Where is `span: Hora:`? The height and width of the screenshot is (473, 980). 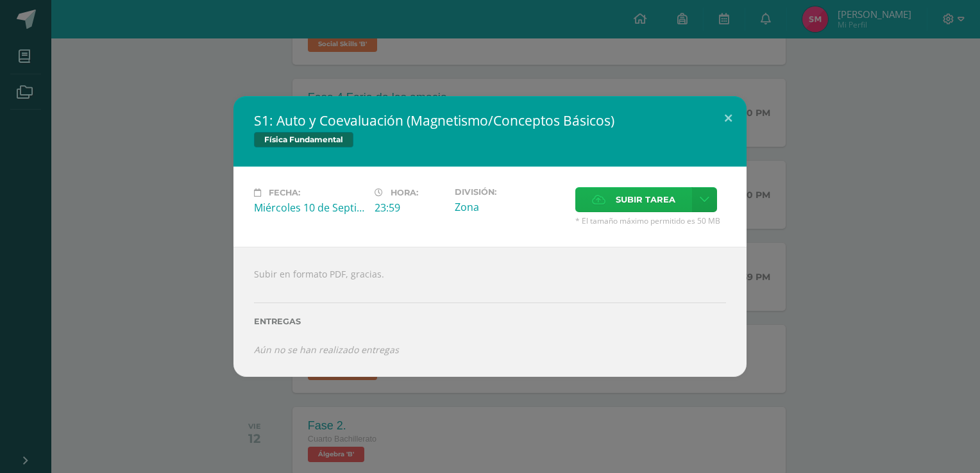 span: Hora: is located at coordinates (404, 192).